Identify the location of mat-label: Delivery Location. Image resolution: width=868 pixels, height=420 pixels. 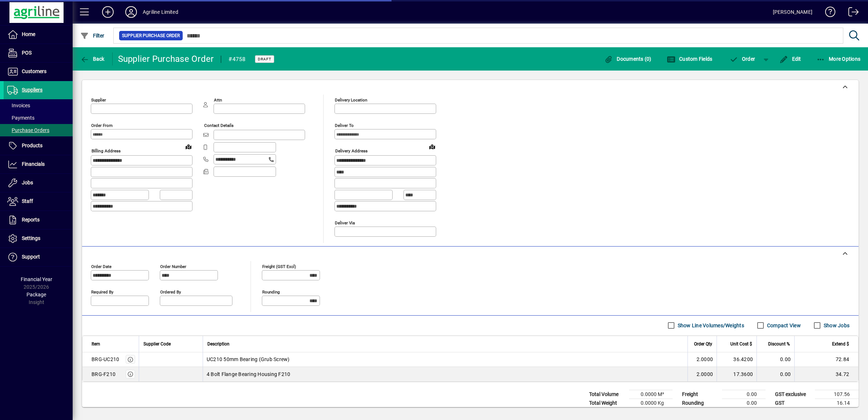
(351, 100).